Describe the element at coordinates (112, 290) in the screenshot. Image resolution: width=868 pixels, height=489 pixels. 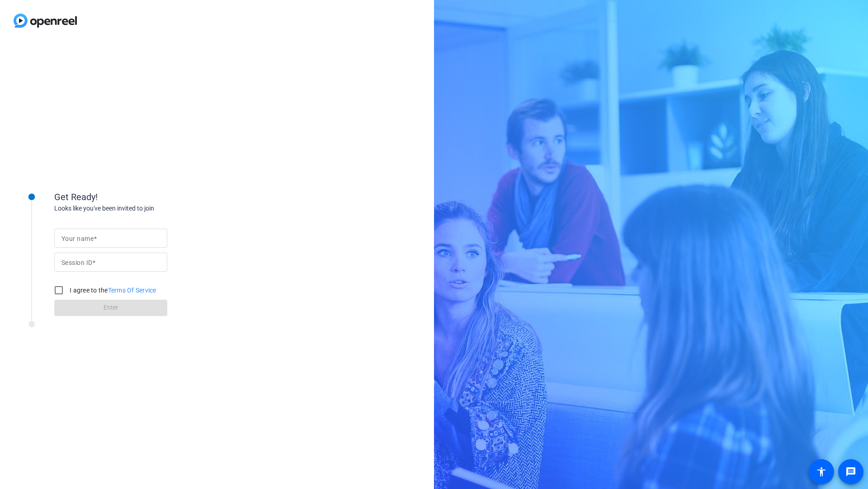
I see `label: I agree to the` at that location.